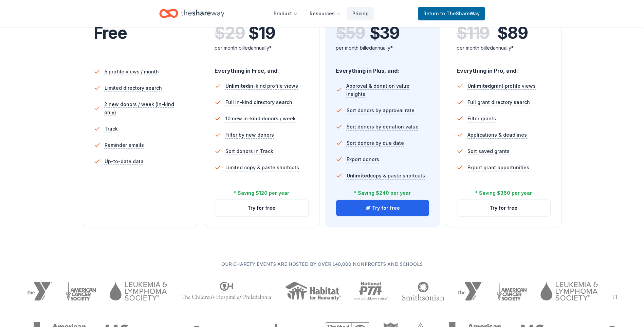 The width and height of the screenshot is (644, 327). What do you see at coordinates (376, 143) in the screenshot?
I see `span: Sort donors by due date` at bounding box center [376, 143].